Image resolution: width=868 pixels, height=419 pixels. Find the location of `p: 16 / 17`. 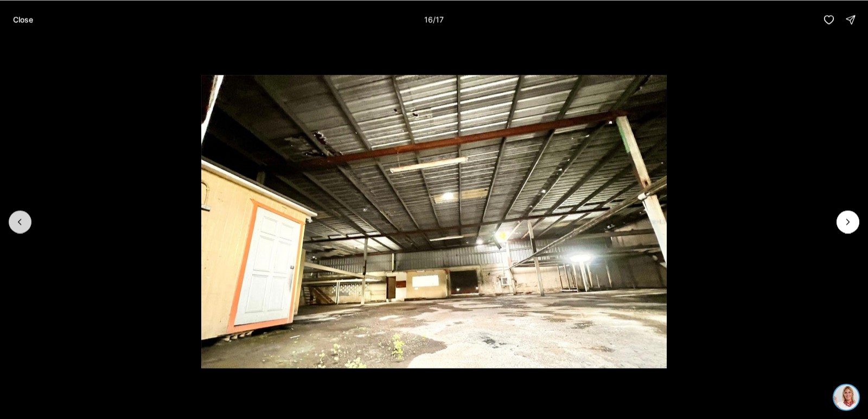

p: 16 / 17 is located at coordinates (434, 19).